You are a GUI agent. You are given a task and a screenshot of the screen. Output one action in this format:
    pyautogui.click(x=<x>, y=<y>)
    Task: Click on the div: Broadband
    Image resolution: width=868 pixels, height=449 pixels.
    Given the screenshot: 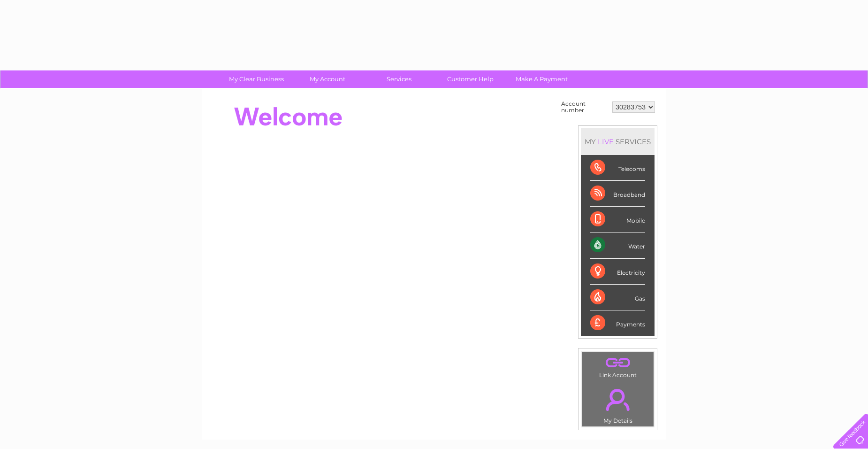 What is the action you would take?
    pyautogui.click(x=617, y=193)
    